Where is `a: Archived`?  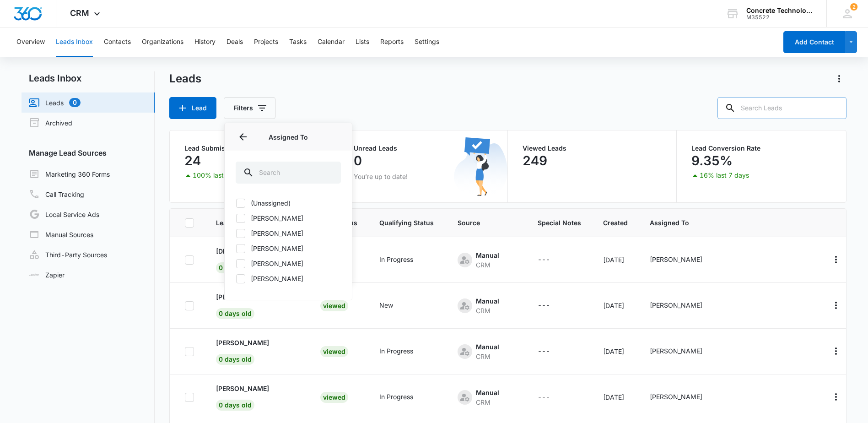 a: Archived is located at coordinates (51, 123).